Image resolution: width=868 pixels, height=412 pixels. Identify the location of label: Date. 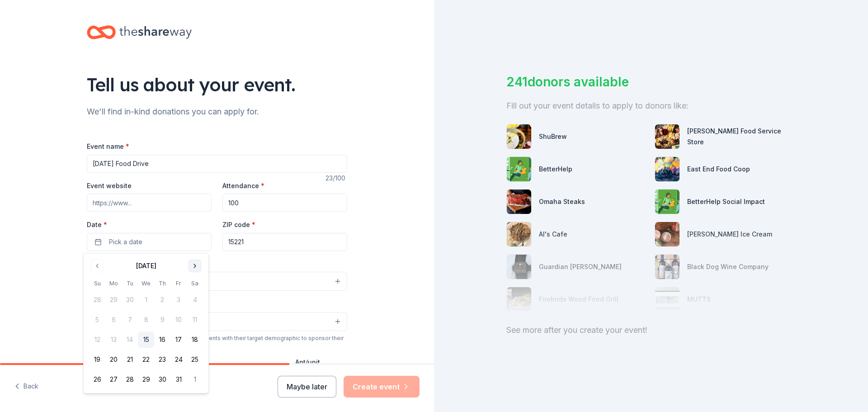
(149, 225).